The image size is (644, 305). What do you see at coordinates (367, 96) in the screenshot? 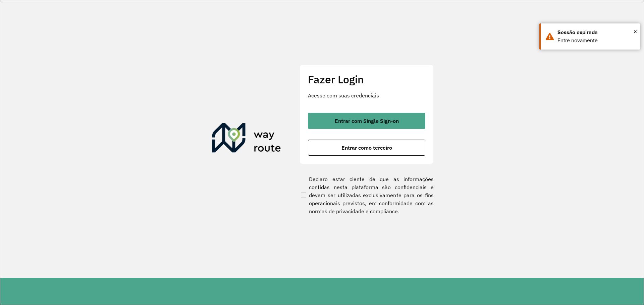
I see `p: Acesse com suas credenciais` at bounding box center [367, 96].